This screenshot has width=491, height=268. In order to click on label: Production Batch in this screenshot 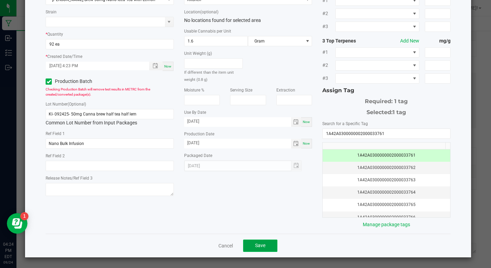, I will do `click(75, 81)`.